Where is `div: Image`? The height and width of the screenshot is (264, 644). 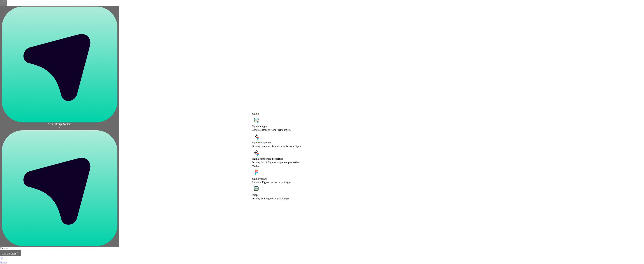 div: Image is located at coordinates (277, 195).